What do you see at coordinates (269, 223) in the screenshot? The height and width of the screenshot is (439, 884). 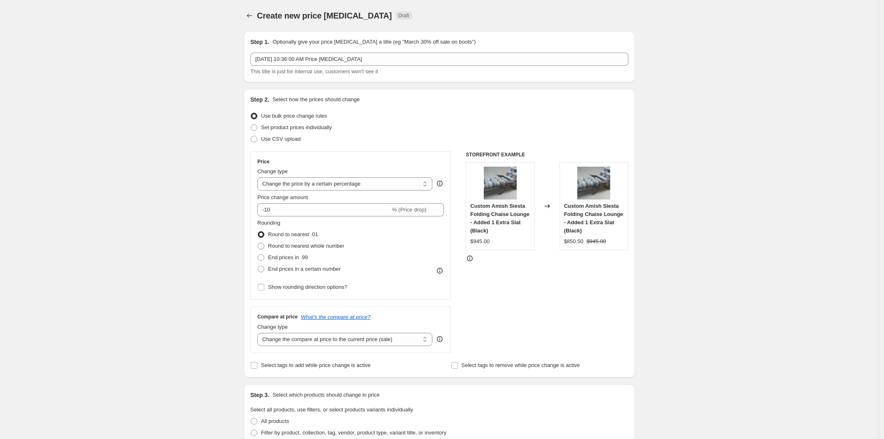 I see `span: Rounding` at bounding box center [269, 223].